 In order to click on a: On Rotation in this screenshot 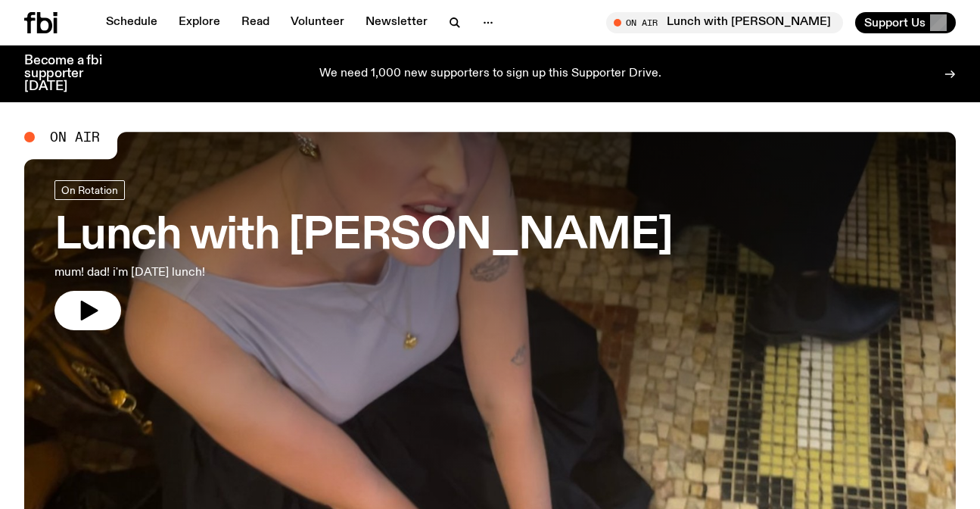, I will do `click(89, 190)`.